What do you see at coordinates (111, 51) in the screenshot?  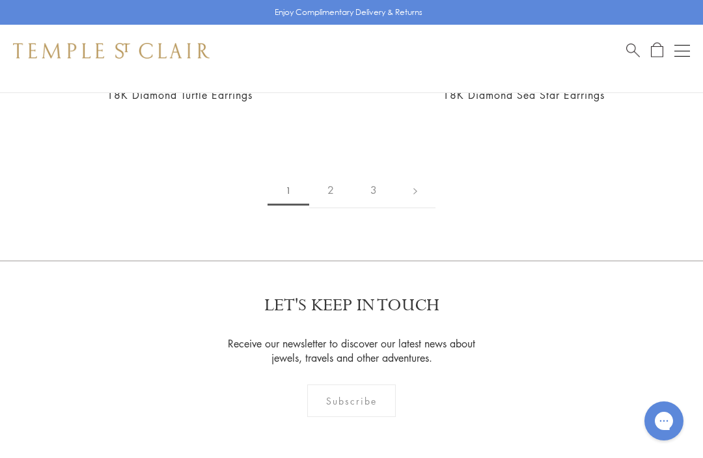 I see `img: Temple St. Clair` at bounding box center [111, 51].